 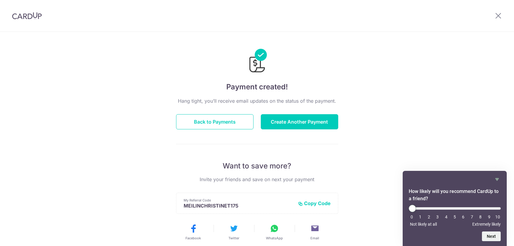 What do you see at coordinates (412, 217) in the screenshot?
I see `li: 0` at bounding box center [412, 217].